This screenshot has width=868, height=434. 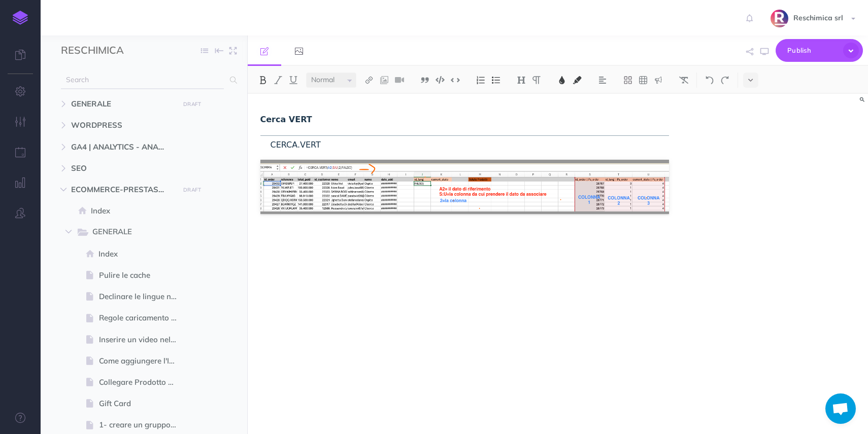 What do you see at coordinates (143, 276) in the screenshot?
I see `span: Pulire le cache` at bounding box center [143, 276].